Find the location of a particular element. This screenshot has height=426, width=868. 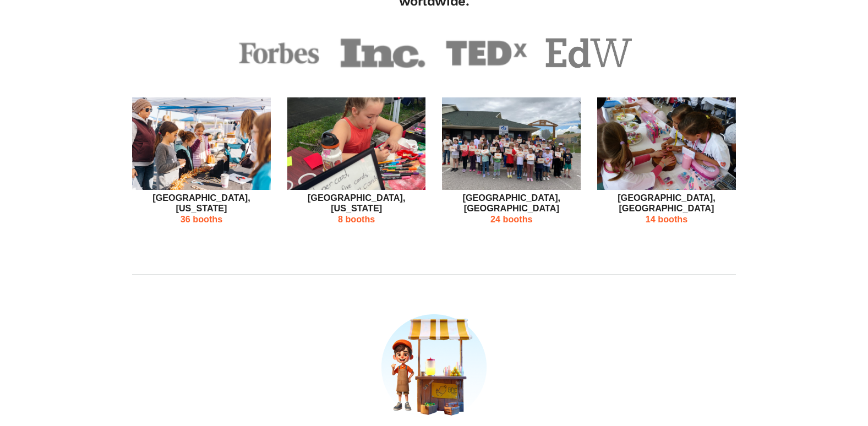

p: 14 booths is located at coordinates (666, 219).